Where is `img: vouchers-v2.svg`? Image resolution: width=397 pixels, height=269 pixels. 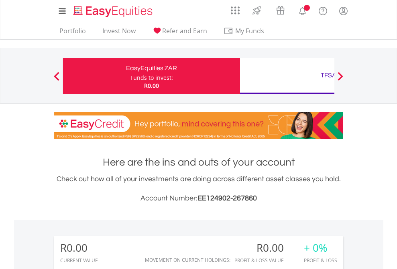 img: vouchers-v2.svg is located at coordinates (280, 10).